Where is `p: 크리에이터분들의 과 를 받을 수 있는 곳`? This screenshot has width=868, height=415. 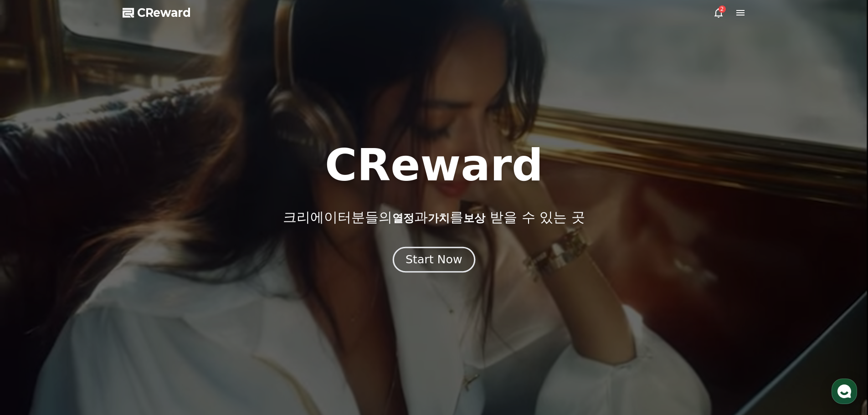 p: 크리에이터분들의 과 를 받을 수 있는 곳 is located at coordinates (434, 217).